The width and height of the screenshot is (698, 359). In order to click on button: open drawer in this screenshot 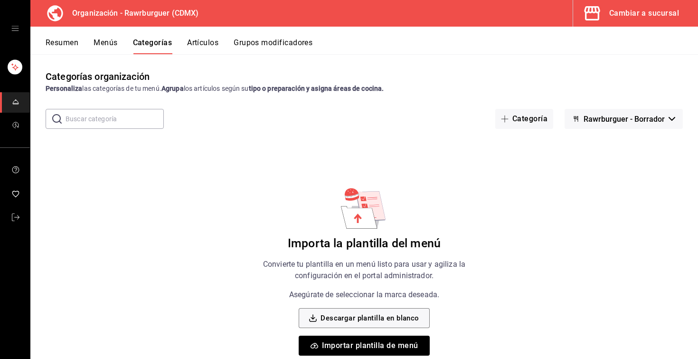, I will do `click(15, 29)`.